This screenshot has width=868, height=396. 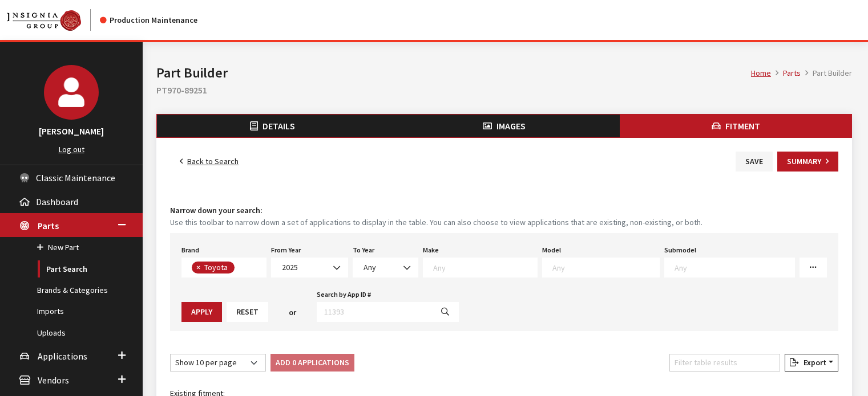 What do you see at coordinates (209, 162) in the screenshot?
I see `a: Back to Search` at bounding box center [209, 162].